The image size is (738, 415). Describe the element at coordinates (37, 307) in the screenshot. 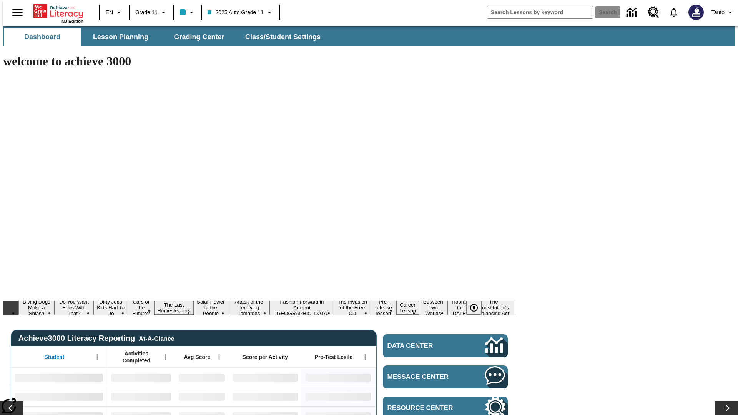

I see `button: Slide 1 Diving Dogs Make a Splash` at that location.